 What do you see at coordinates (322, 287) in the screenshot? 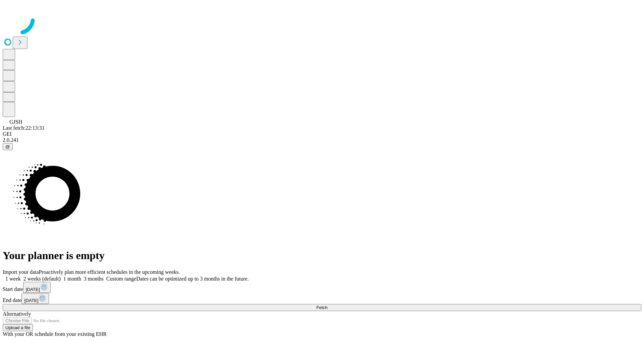
I see `div: Start date` at bounding box center [322, 287].